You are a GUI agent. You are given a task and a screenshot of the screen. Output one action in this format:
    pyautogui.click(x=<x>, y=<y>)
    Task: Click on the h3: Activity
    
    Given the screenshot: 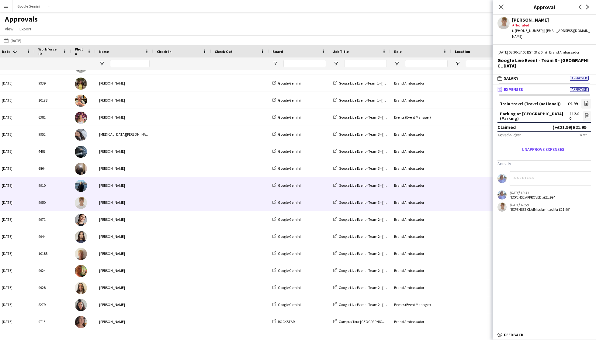 What is the action you would take?
    pyautogui.click(x=544, y=164)
    